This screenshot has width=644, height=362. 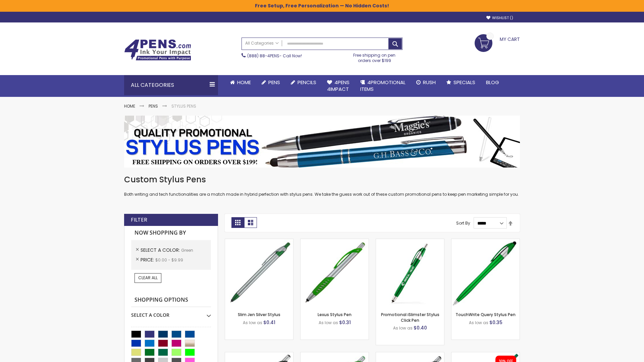 What do you see at coordinates (187, 250) in the screenshot?
I see `span: Green` at bounding box center [187, 250].